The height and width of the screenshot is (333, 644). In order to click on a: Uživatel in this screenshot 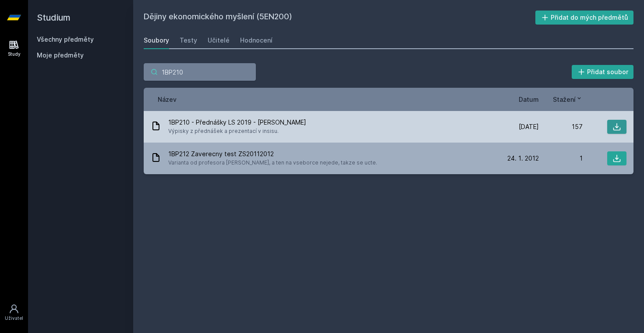, I will do `click(14, 312)`.